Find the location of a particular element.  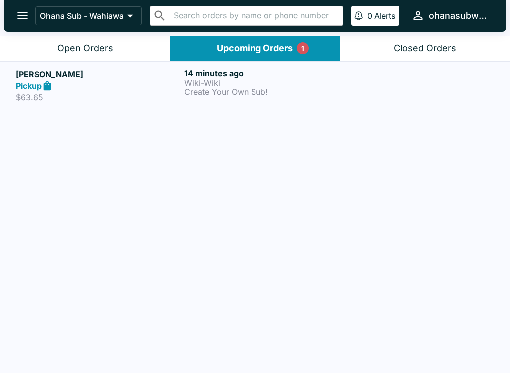

input: Search orders by name or phone number is located at coordinates (255, 16).